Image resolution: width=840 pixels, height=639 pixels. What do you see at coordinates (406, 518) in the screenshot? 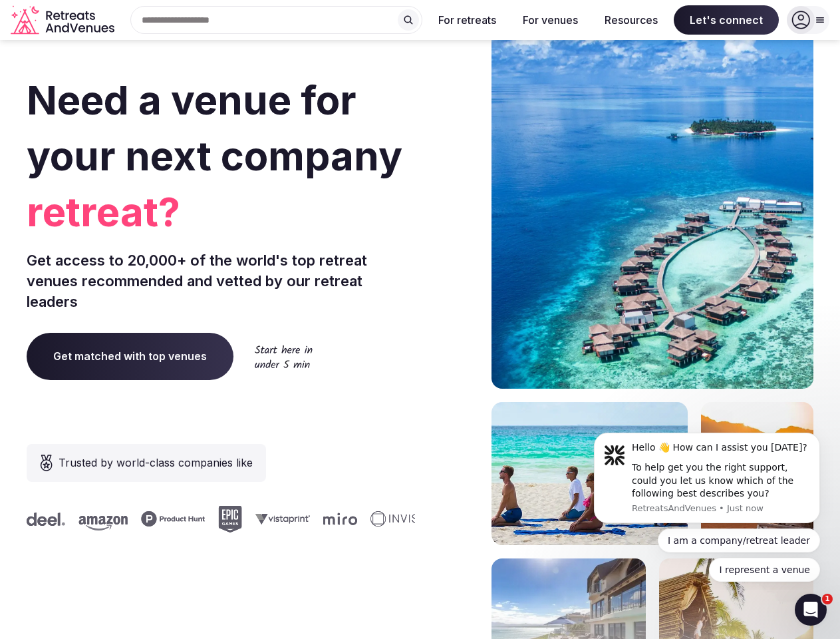
I see `svg: Invisible company logo` at bounding box center [406, 518].